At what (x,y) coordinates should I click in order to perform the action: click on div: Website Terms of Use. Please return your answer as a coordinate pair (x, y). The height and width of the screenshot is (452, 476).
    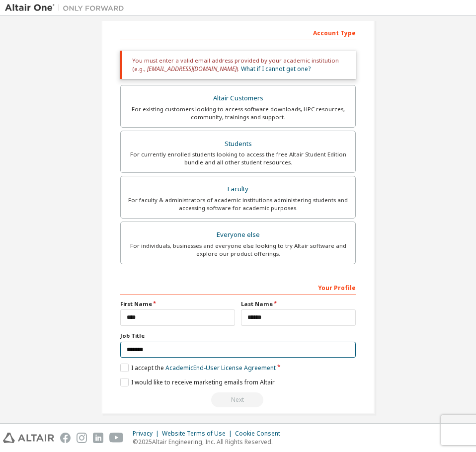
    Looking at the image, I should click on (198, 434).